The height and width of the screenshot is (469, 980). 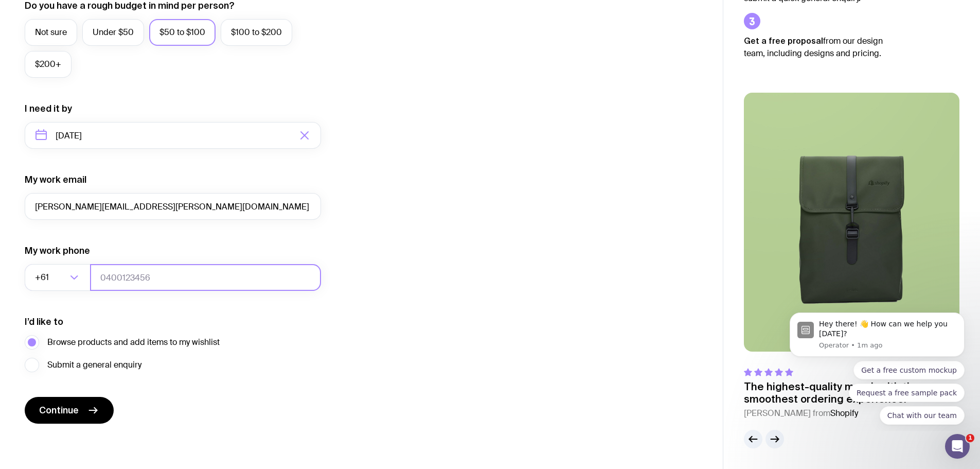 I want to click on span: Submit a general enquiry, so click(x=94, y=365).